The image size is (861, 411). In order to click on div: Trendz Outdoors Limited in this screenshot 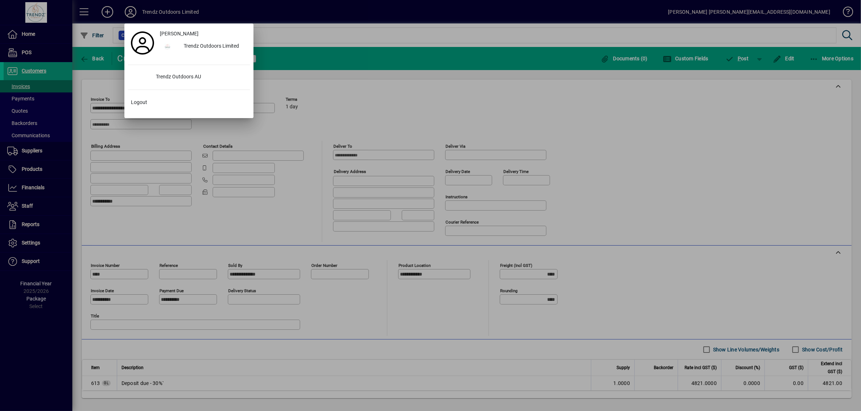, I will do `click(214, 47)`.